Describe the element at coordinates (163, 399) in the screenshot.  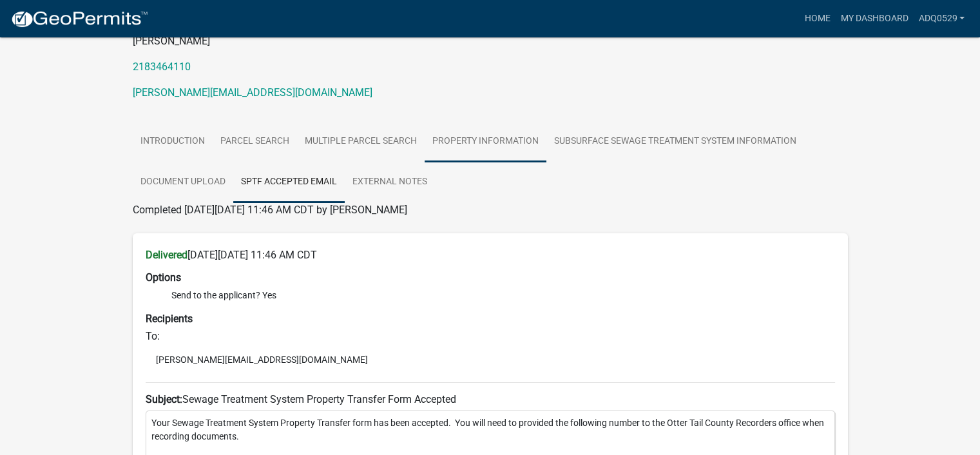
I see `strong: Subject:` at that location.